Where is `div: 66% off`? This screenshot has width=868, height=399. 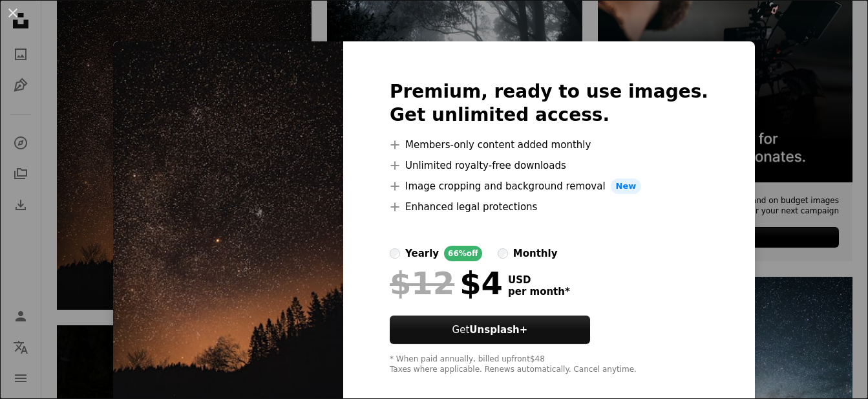
div: 66% off is located at coordinates (463, 254).